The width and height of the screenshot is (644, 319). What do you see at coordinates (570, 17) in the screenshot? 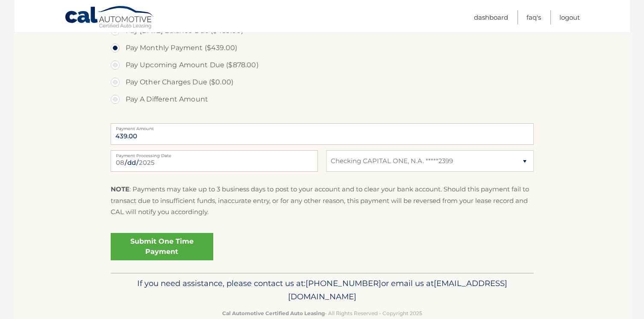
I see `a: Logout` at bounding box center [570, 17].